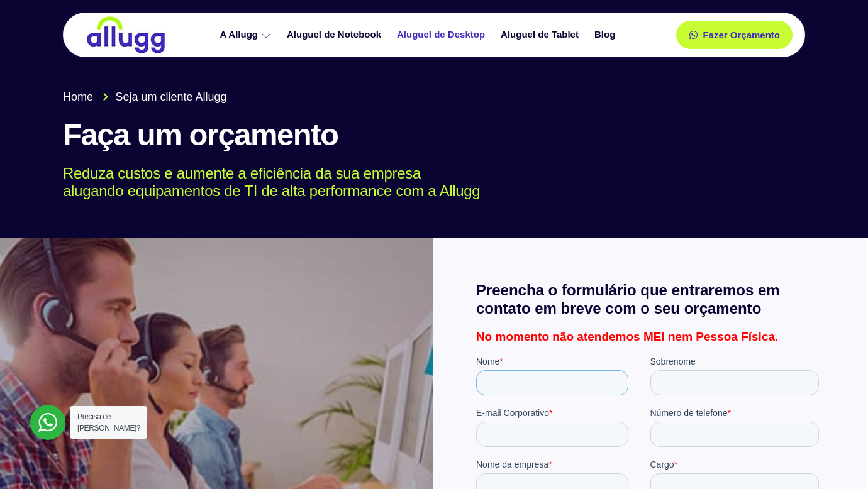 This screenshot has height=489, width=868. Describe the element at coordinates (212, 57) in the screenshot. I see `span: Número de telefone` at that location.